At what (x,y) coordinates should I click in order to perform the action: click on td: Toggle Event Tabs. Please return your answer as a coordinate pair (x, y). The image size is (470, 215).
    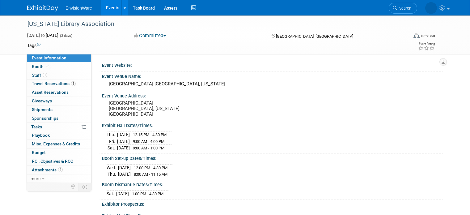
    Looking at the image, I should click on (85, 187).